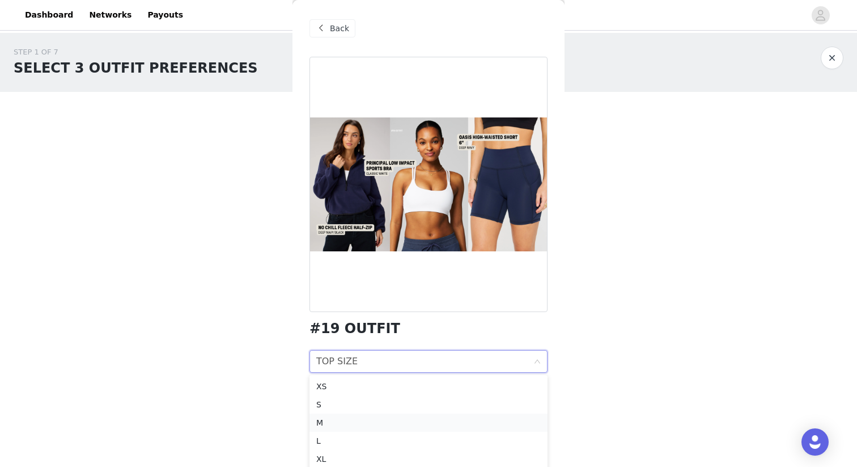 Image resolution: width=857 pixels, height=467 pixels. Describe the element at coordinates (429, 422) in the screenshot. I see `div: M` at that location.